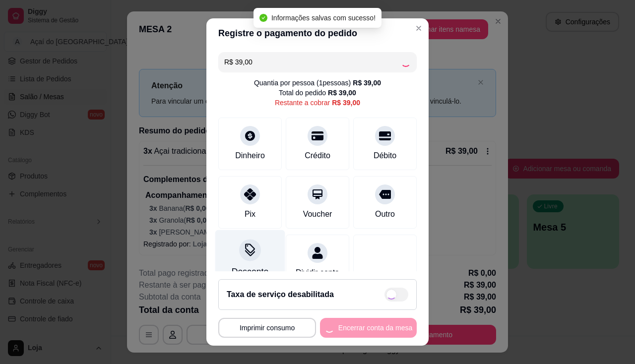  What do you see at coordinates (250, 156) in the screenshot?
I see `div: Dinheiro` at bounding box center [250, 156].